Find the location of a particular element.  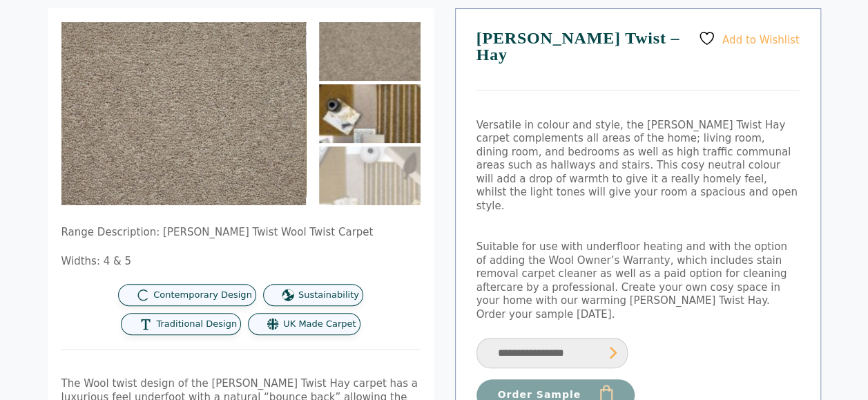

p: Suitable for use with underfloor heating and with the option of adding the Wool Owner’s Warranty,... is located at coordinates (638, 281).